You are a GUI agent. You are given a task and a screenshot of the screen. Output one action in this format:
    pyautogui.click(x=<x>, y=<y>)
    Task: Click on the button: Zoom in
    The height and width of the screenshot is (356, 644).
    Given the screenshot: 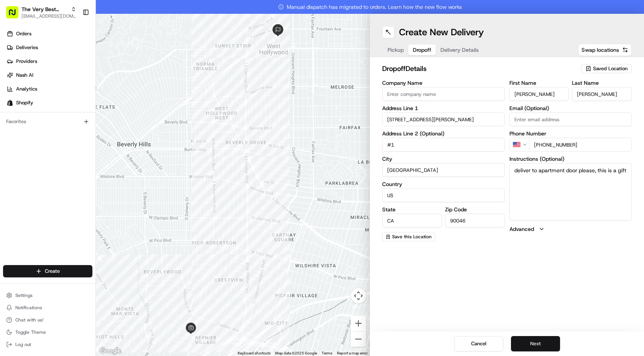 What is the action you would take?
    pyautogui.click(x=358, y=323)
    